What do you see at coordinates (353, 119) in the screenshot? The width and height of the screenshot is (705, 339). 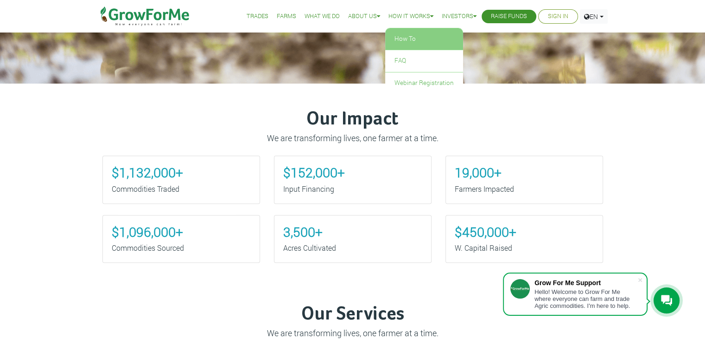 I see `h3: Our Impact` at bounding box center [353, 119].